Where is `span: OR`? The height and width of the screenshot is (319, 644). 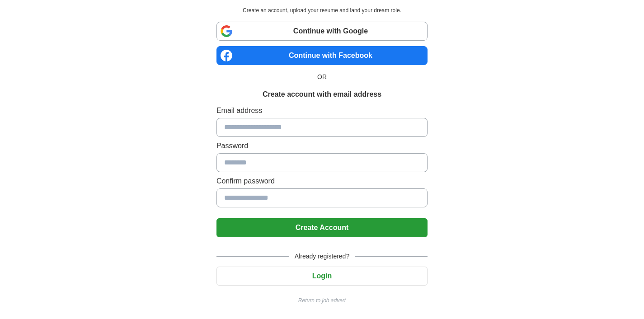
span: OR is located at coordinates (322, 77).